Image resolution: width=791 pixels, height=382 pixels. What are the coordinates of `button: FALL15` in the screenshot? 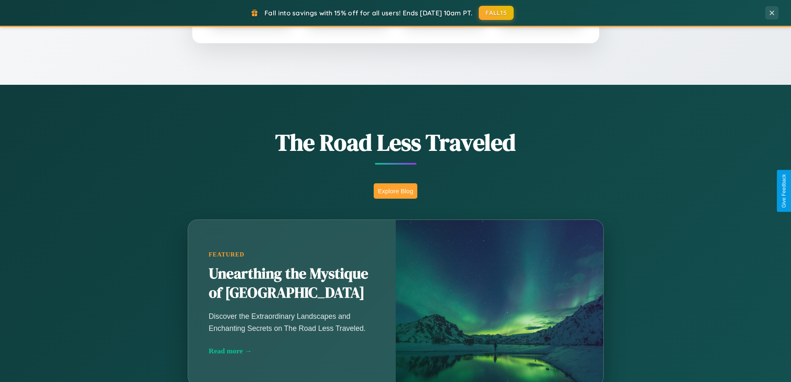 It's located at (496, 13).